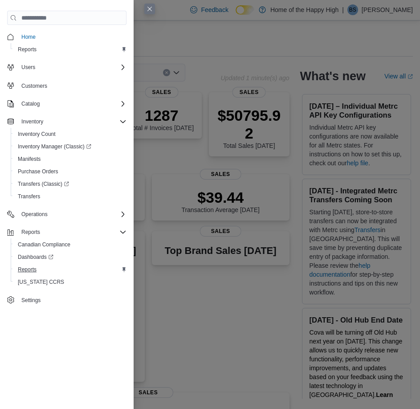 This screenshot has height=409, width=420. I want to click on button: Settings, so click(67, 300).